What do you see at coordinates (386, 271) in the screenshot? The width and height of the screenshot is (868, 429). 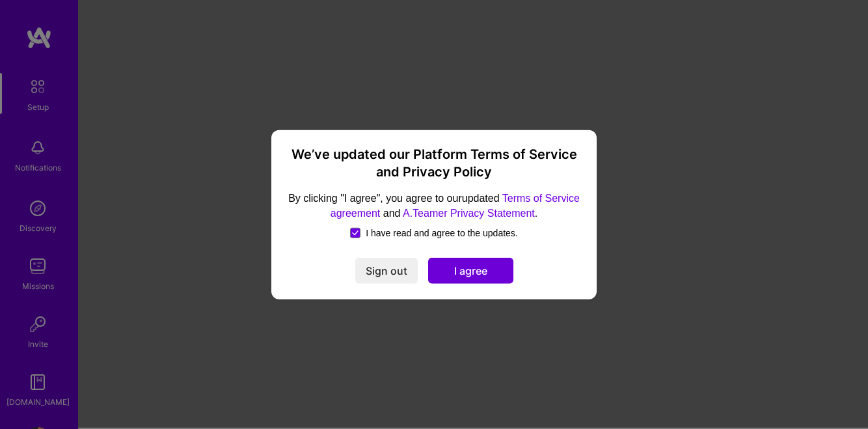 I see `button: Sign out` at bounding box center [386, 271].